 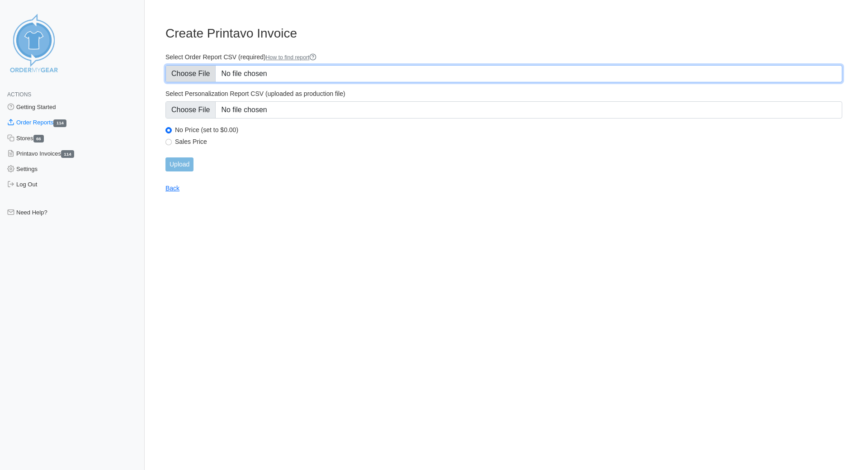 What do you see at coordinates (172, 188) in the screenshot?
I see `a: Back` at bounding box center [172, 188].